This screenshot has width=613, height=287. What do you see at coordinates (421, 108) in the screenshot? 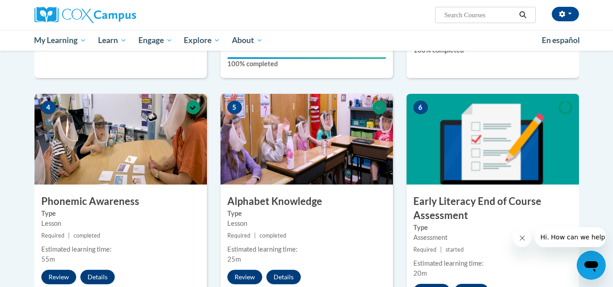
I see `span: 6` at bounding box center [421, 108].